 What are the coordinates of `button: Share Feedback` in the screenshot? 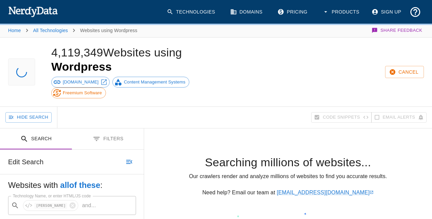 It's located at (397, 30).